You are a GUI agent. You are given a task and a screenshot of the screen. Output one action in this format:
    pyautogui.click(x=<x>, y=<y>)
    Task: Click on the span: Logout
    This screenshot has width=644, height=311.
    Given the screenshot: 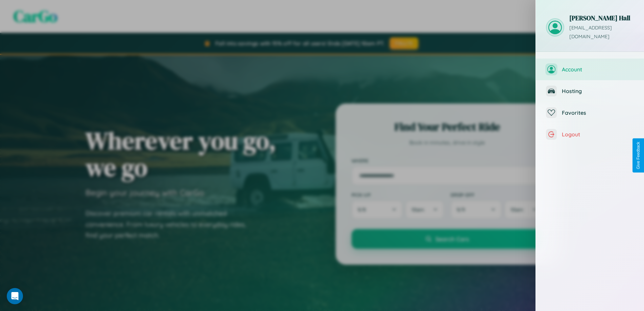 What is the action you would take?
    pyautogui.click(x=597, y=134)
    